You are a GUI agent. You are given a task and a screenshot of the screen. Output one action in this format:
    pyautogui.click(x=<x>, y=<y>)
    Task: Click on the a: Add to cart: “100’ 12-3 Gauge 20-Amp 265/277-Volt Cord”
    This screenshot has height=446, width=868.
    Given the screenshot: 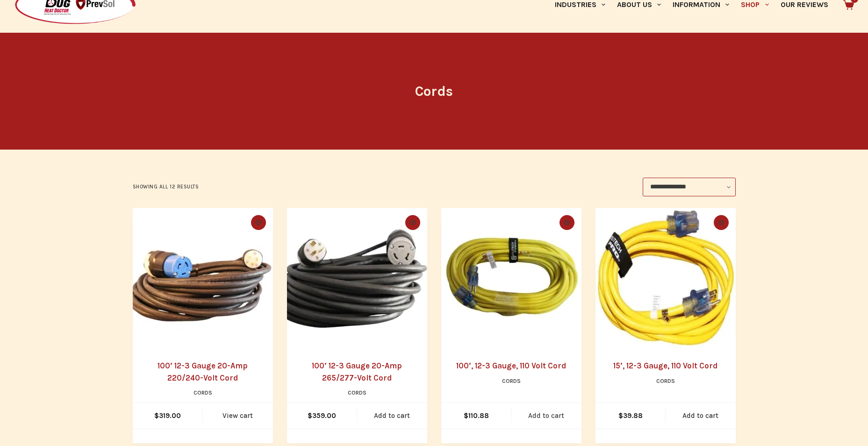 What is the action you would take?
    pyautogui.click(x=392, y=415)
    